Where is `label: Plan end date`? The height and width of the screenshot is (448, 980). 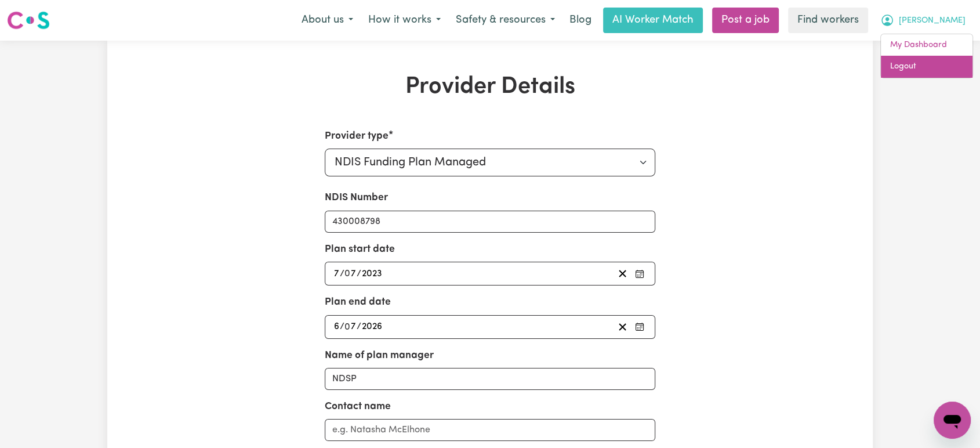 label: Plan end date is located at coordinates (357, 302).